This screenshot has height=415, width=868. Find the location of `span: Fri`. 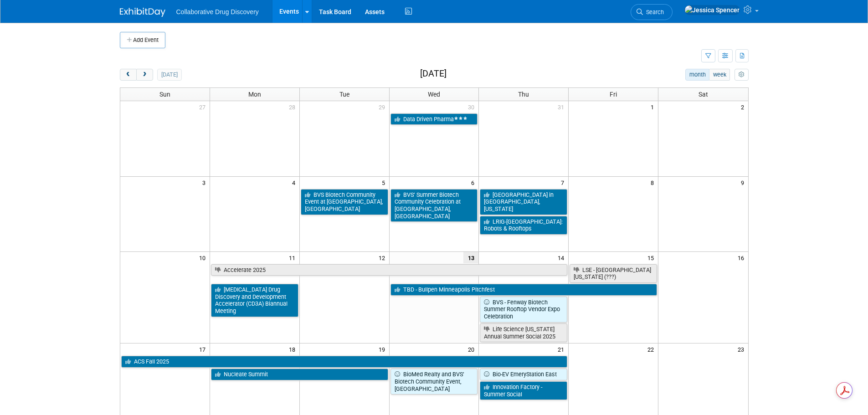

span: Fri is located at coordinates (613, 94).